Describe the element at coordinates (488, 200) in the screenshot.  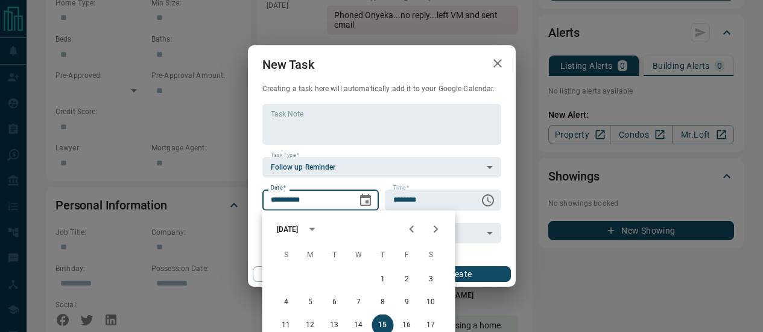
I see `button: Choose time, selected time is 6:00 AM` at that location.